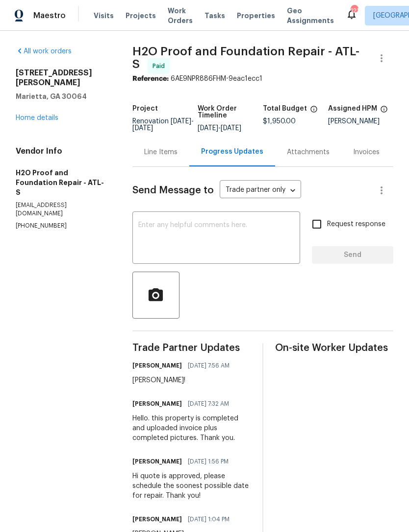 The image size is (409, 532). I want to click on span: Request response, so click(356, 224).